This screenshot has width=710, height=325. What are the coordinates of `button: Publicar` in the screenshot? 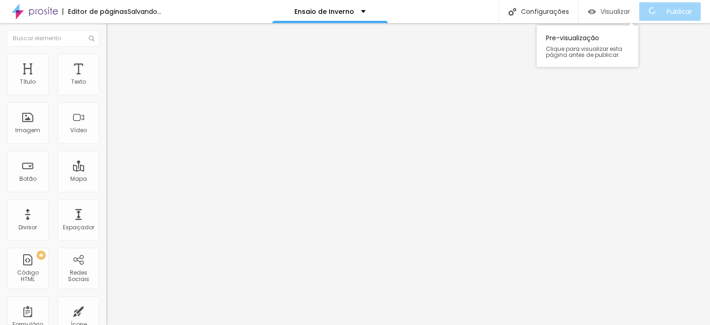 It's located at (670, 12).